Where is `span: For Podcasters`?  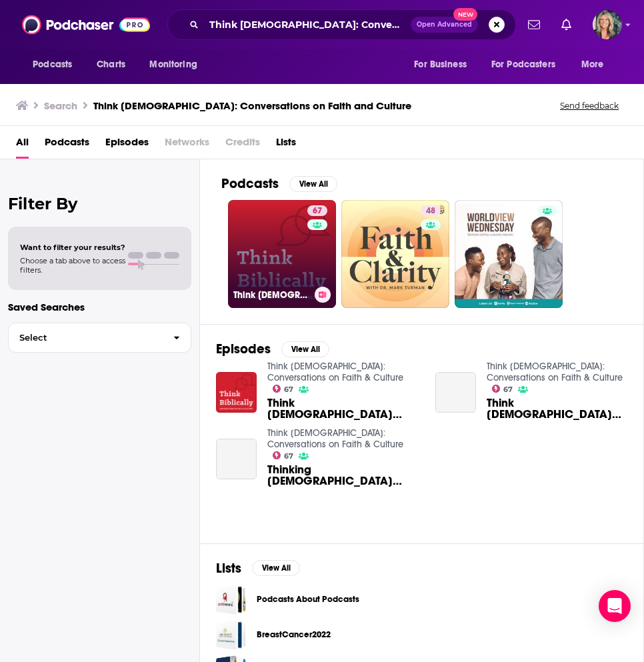 span: For Podcasters is located at coordinates (523, 65).